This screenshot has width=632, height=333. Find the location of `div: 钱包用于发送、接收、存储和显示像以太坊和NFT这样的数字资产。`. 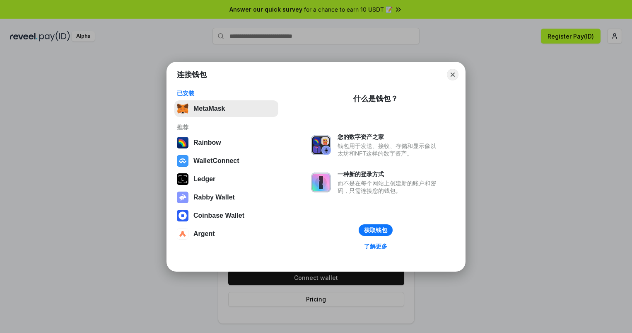

div: 钱包用于发送、接收、存储和显示像以太坊和NFT这样的数字资产。 is located at coordinates (389, 150).